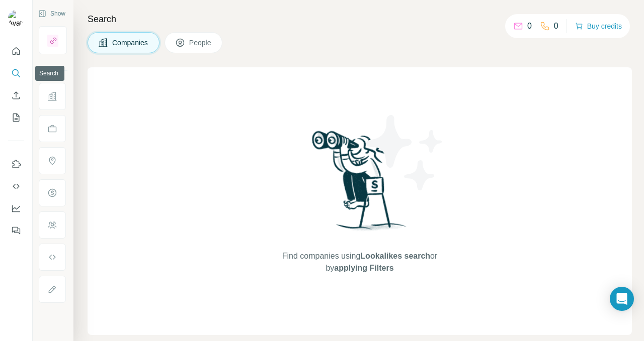 The image size is (644, 341). I want to click on img: Surfe Illustration - Woman searching with binoculars, so click(360, 184).